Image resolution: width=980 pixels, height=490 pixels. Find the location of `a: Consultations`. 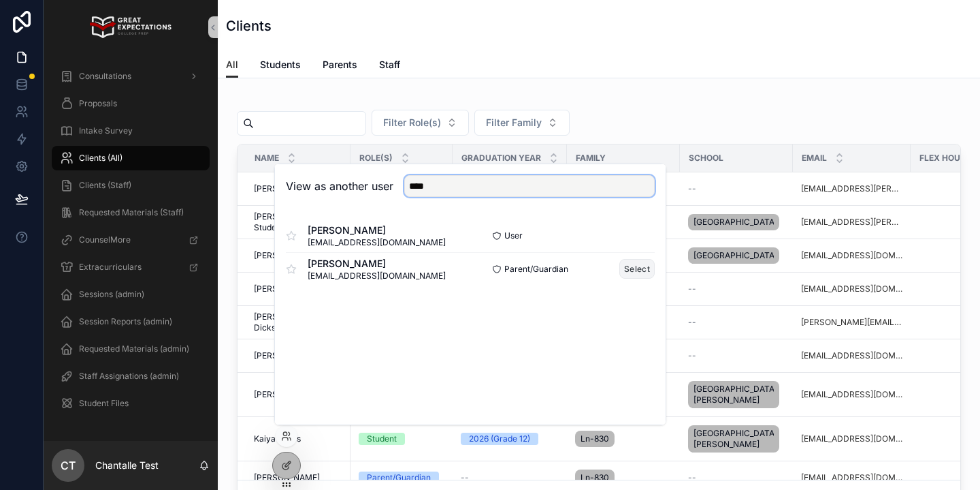

a: Consultations is located at coordinates (131, 76).